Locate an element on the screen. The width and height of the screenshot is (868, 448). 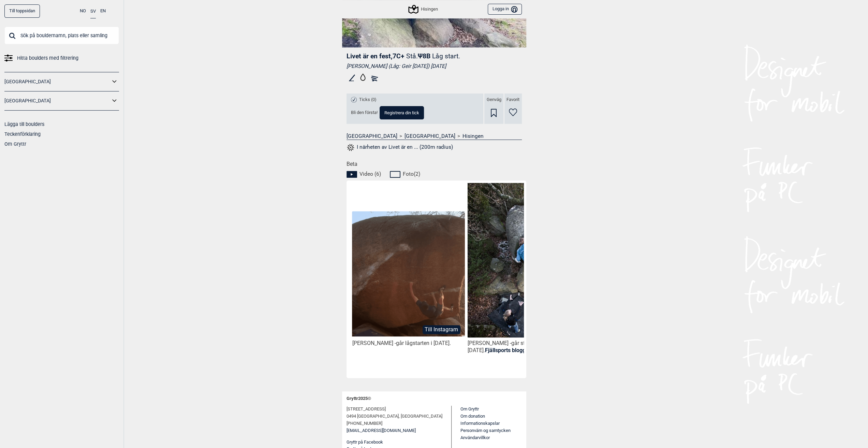
div: Gryttr 2025 © is located at coordinates (434, 399).